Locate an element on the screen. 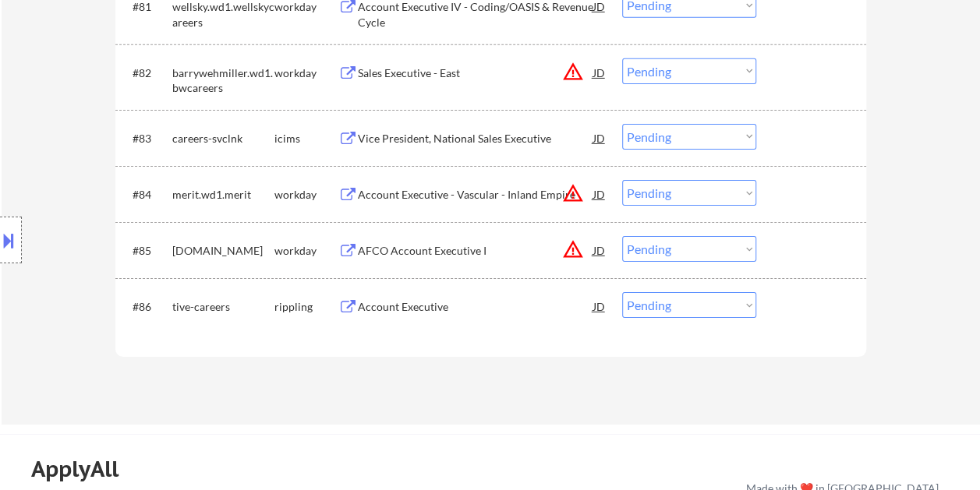 Image resolution: width=980 pixels, height=490 pixels. div: Account Executive - Vascular - Inland Empire is located at coordinates (476, 195).